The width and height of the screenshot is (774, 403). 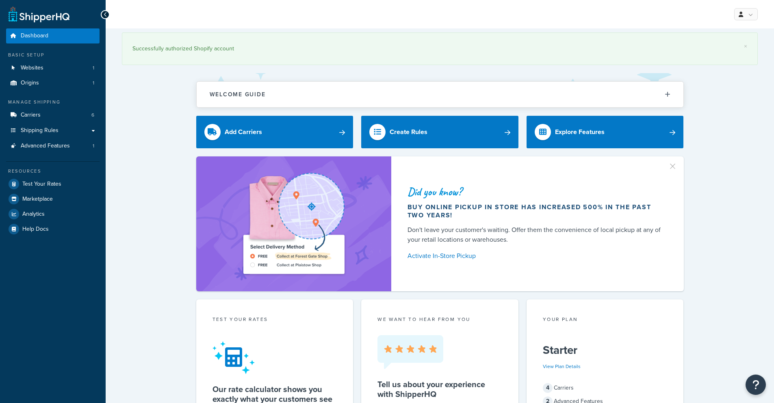 I want to click on div: Successfully authorized Shopify account, so click(x=440, y=49).